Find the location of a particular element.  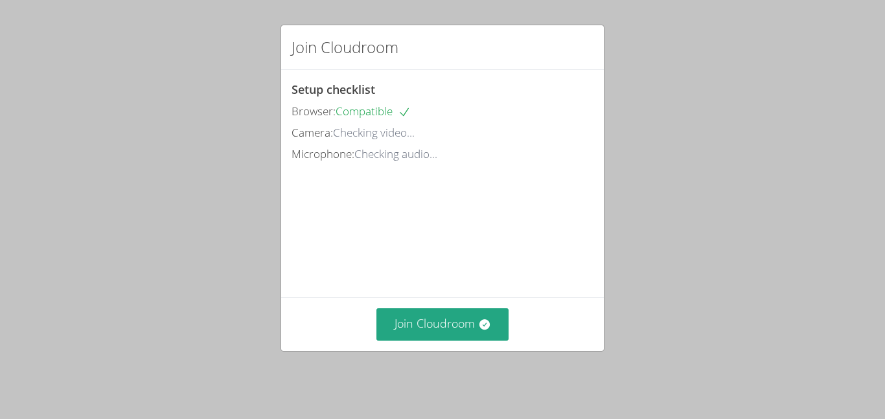

span: Checking audio... is located at coordinates (396, 154).